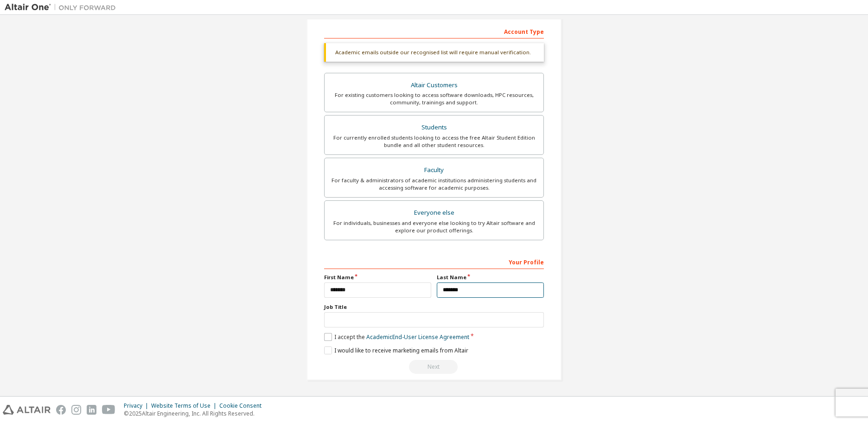  What do you see at coordinates (434, 99) in the screenshot?
I see `div: For existing customers looking to access software downloads, HPC resources, community, trainings ...` at bounding box center [434, 99].